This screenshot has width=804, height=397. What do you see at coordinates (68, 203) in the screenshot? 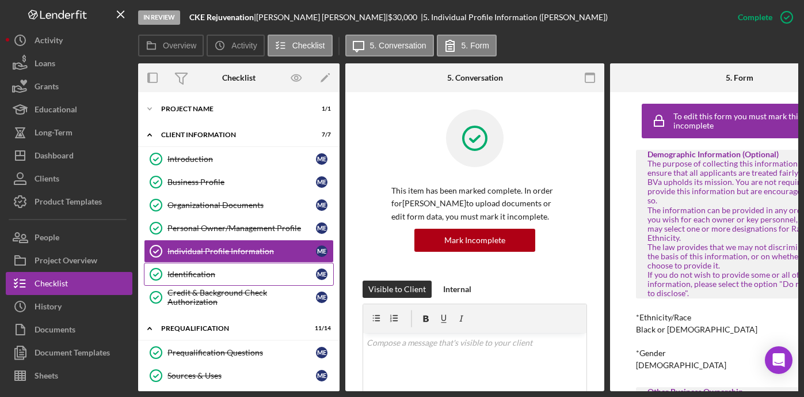
I see `div: Product Templates` at bounding box center [68, 203].